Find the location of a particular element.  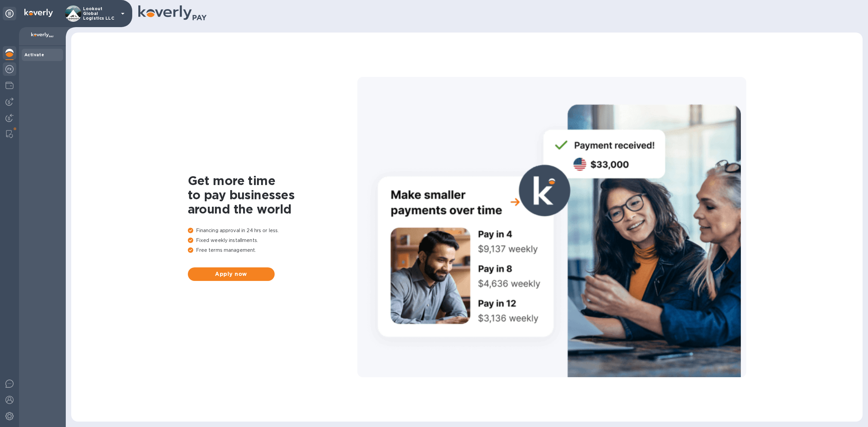

h1: Get more time to pay businesses around the world is located at coordinates (273, 194).